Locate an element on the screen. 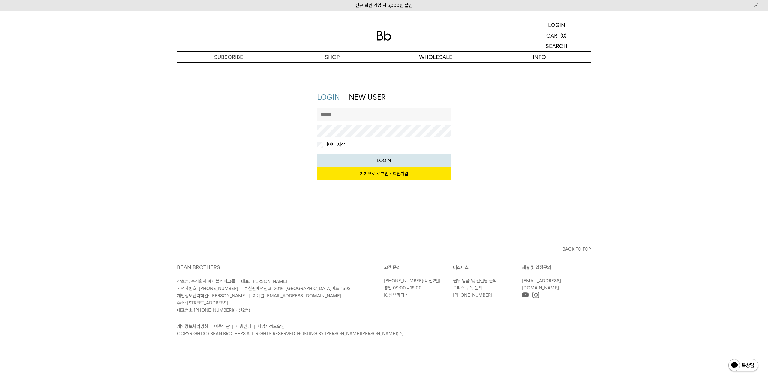 This screenshot has height=382, width=768. button: BACK TO TOP is located at coordinates (384, 249).